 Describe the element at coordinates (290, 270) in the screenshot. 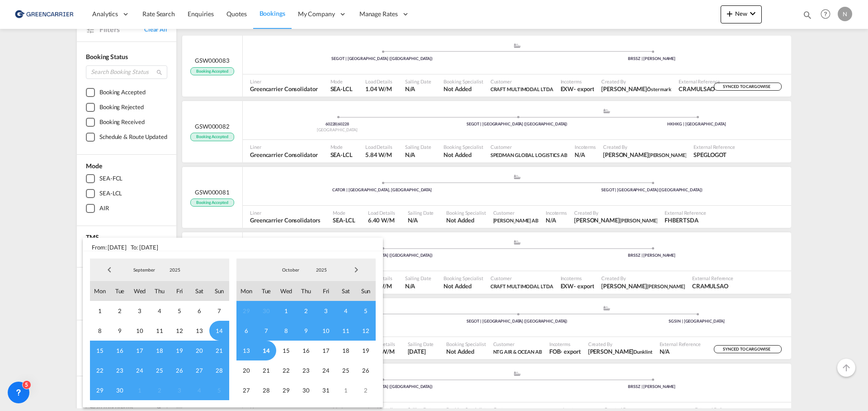

I see `md-select: Month: October` at that location.